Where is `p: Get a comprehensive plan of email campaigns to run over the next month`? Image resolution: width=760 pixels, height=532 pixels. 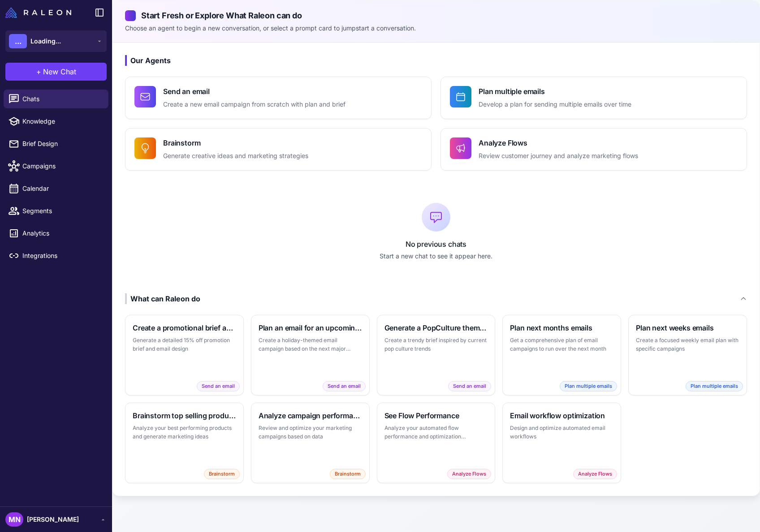 p: Get a comprehensive plan of email campaigns to run over the next month is located at coordinates (561, 344).